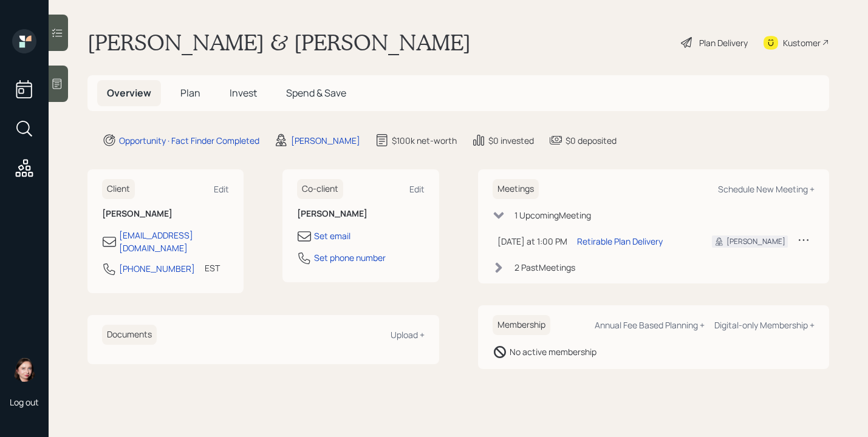 The width and height of the screenshot is (868, 437). Describe the element at coordinates (591, 140) in the screenshot. I see `div: $0 deposited` at that location.